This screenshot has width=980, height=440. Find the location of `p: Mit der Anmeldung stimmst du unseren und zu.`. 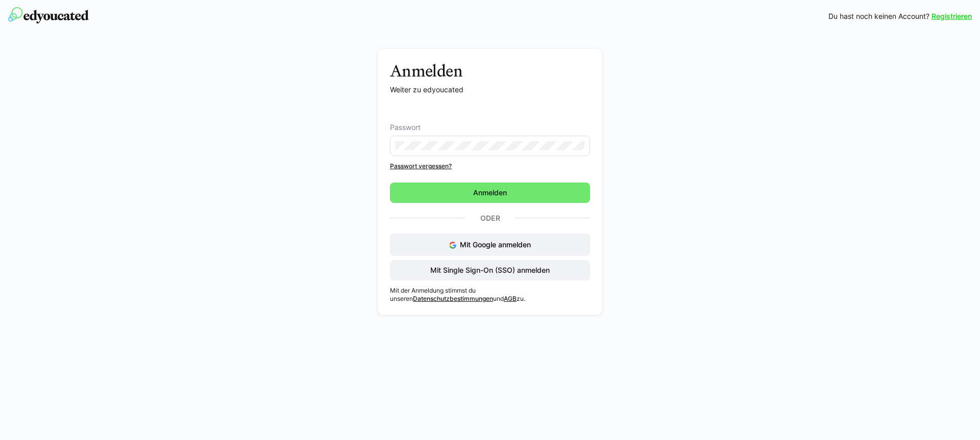

p: Mit der Anmeldung stimmst du unseren und zu. is located at coordinates (490, 295).